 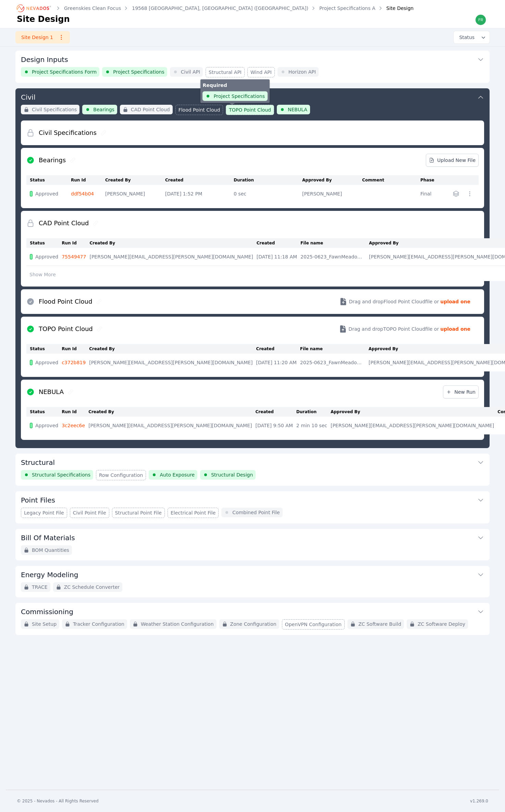 What do you see at coordinates (429, 194) in the screenshot?
I see `div: Final` at bounding box center [429, 194].